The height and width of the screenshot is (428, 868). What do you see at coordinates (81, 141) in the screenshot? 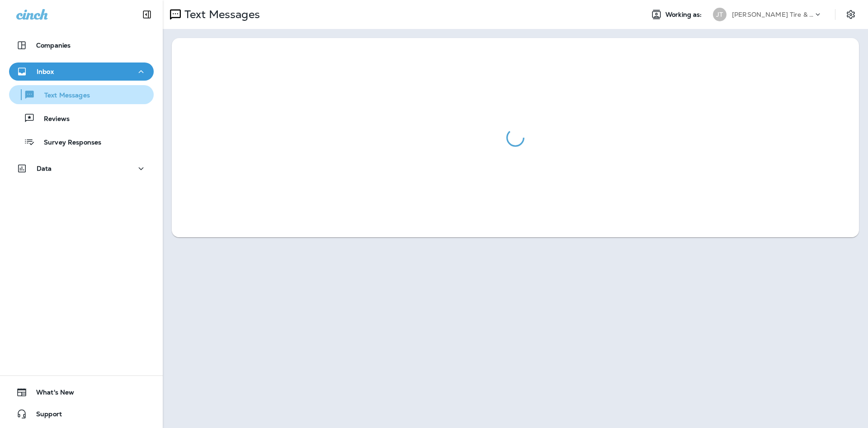
I see `button: Survey Responses` at bounding box center [81, 141].